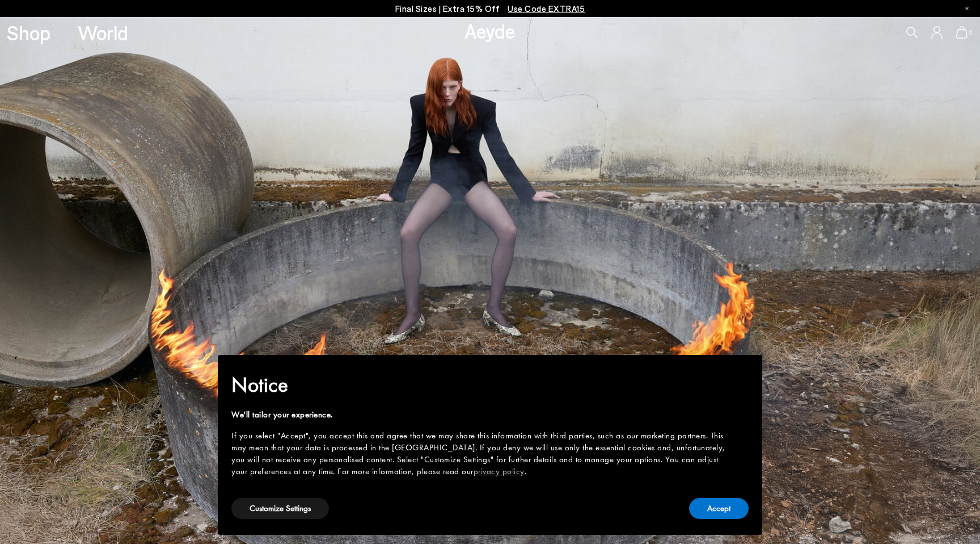 This screenshot has width=980, height=544. Describe the element at coordinates (280, 509) in the screenshot. I see `button: Customize Settings` at that location.